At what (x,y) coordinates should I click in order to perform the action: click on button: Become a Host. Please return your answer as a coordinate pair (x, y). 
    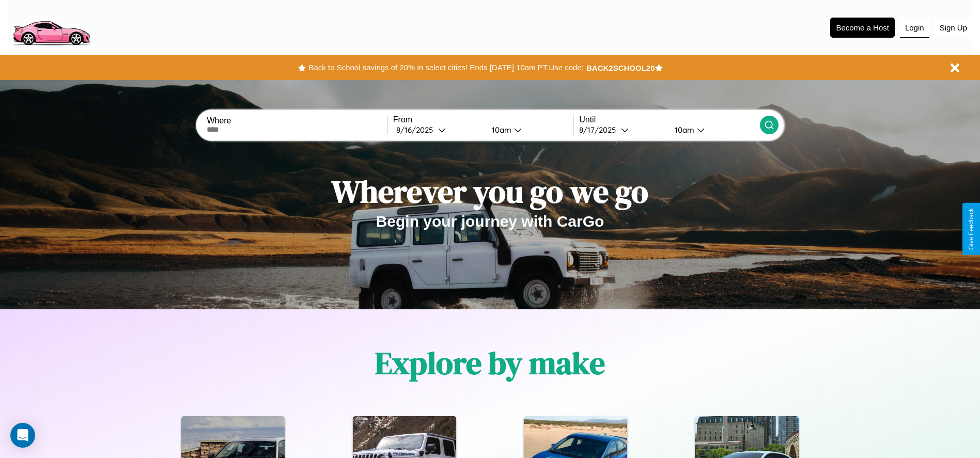
    Looking at the image, I should click on (863, 27).